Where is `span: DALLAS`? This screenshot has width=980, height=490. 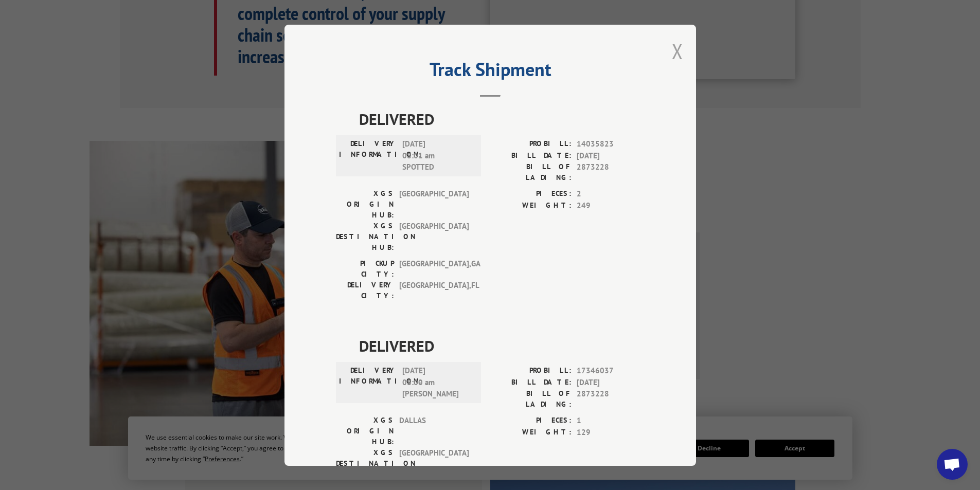
span: DALLAS is located at coordinates (434, 431).